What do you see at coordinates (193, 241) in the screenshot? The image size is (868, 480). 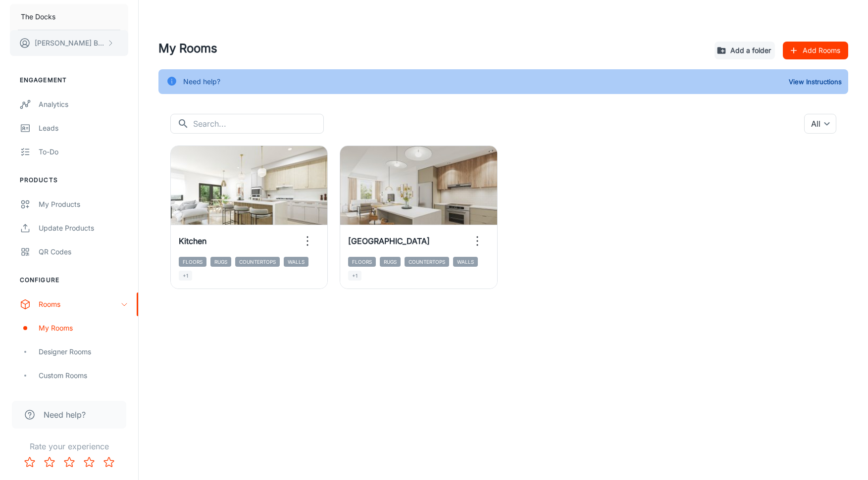 I see `h6: Kitchen` at bounding box center [193, 241].